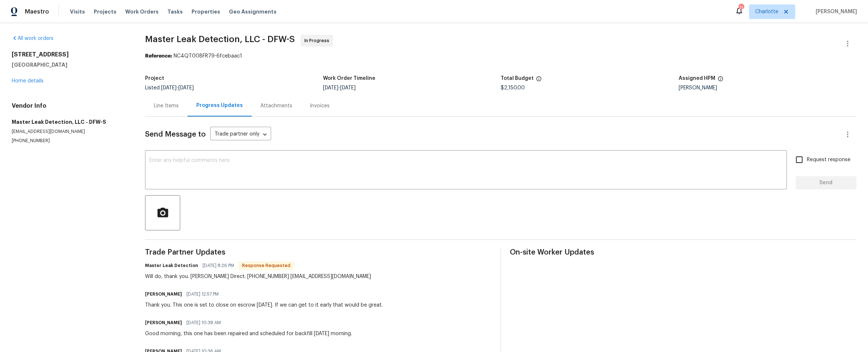 The height and width of the screenshot is (352, 868). I want to click on span: Charlotte, so click(767, 11).